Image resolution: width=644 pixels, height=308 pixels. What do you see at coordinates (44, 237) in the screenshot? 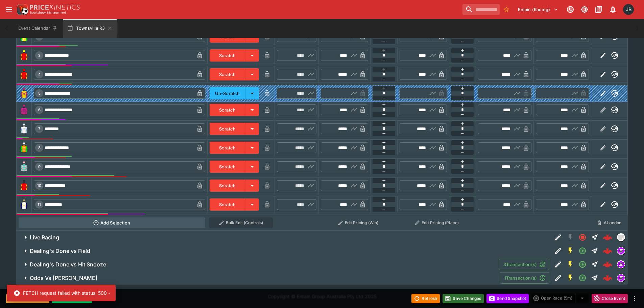
I see `h6: Live Racing` at bounding box center [44, 237].